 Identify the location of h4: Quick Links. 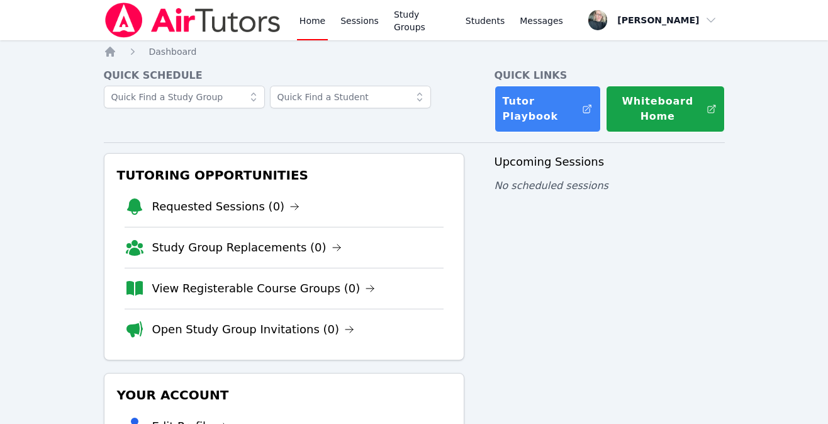
(610, 76).